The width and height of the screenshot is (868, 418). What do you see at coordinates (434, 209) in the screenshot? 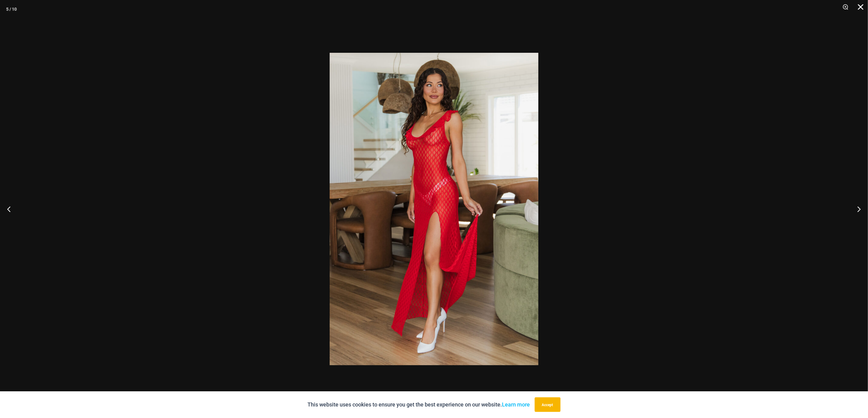
I see `img: Sometimes Red 587 Dress 02` at bounding box center [434, 209].